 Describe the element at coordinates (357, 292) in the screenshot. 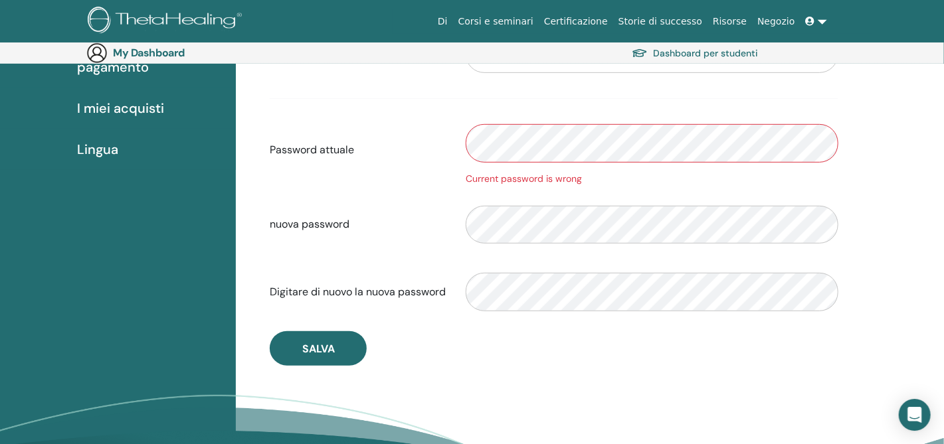

I see `label: Digitare di nuovo la nuova password` at that location.